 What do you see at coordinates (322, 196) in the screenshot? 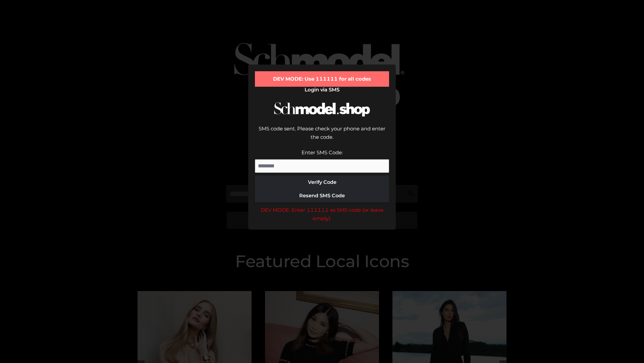
I see `button: Resend SMS Code` at bounding box center [322, 196].